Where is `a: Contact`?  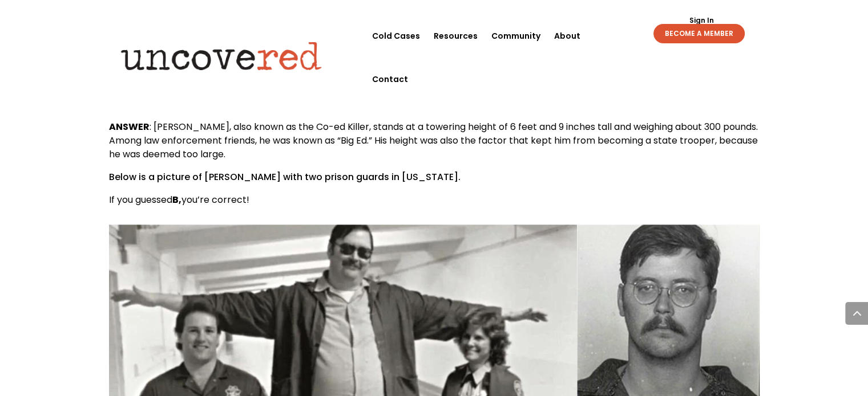
a: Contact is located at coordinates (389, 79).